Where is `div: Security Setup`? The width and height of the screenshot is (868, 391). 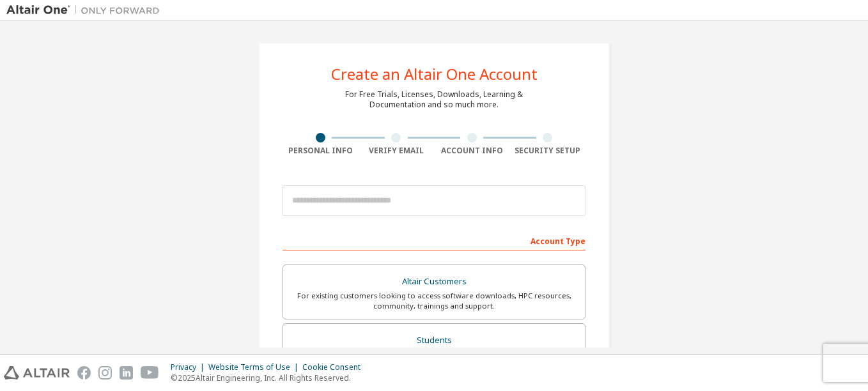 div: Security Setup is located at coordinates (548, 151).